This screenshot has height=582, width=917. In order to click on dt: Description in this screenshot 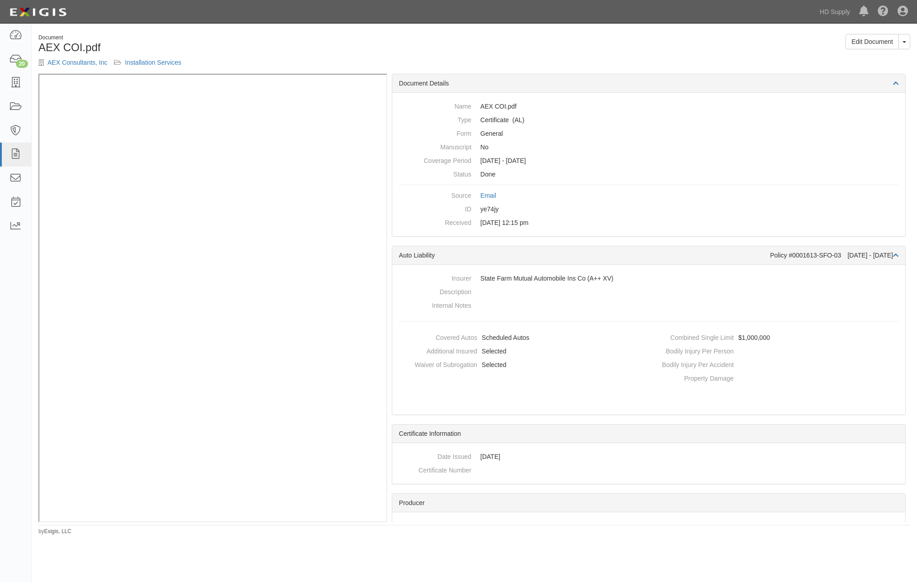, I will do `click(435, 290)`.